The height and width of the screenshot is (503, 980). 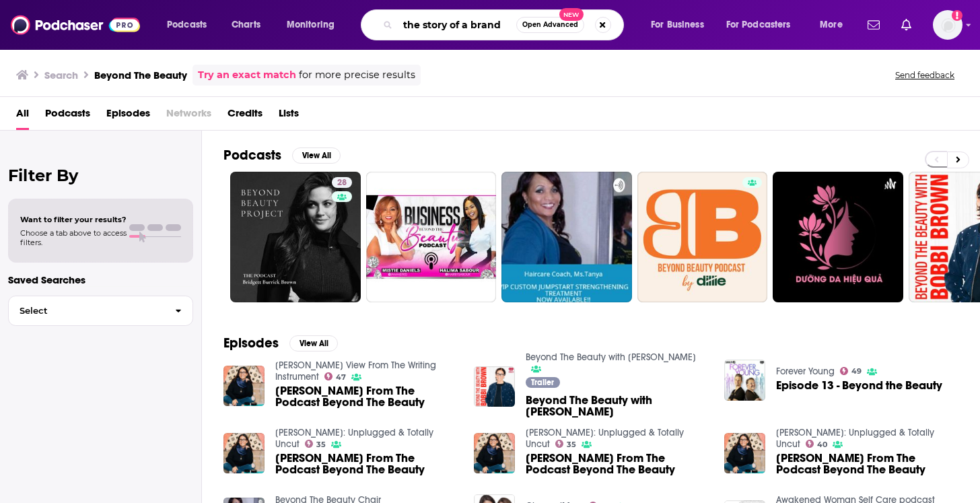 What do you see at coordinates (948, 25) in the screenshot?
I see `span: Logged in as autumncomm` at bounding box center [948, 25].